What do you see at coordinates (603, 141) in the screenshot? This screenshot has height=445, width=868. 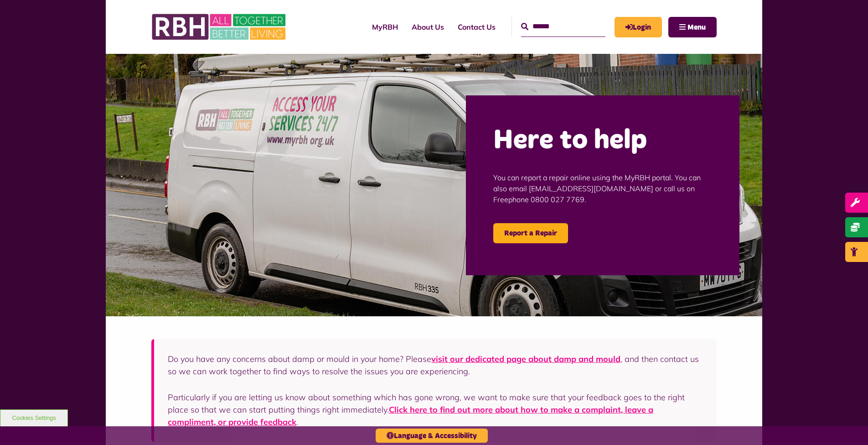 I see `h2: Here to help` at bounding box center [603, 141].